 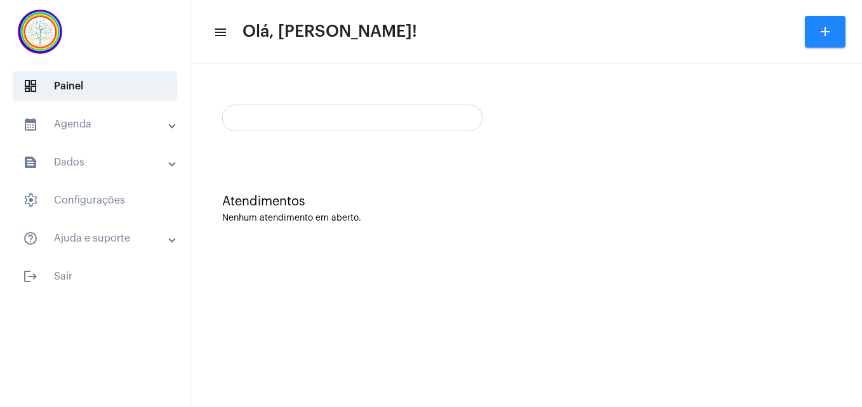 What do you see at coordinates (95, 277) in the screenshot?
I see `span: Sair` at bounding box center [95, 277].